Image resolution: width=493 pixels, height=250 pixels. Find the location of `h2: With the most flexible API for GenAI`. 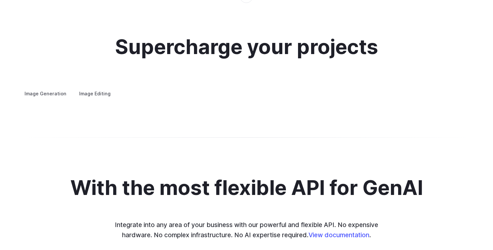

h2: With the most flexible API for GenAI is located at coordinates (247, 187).